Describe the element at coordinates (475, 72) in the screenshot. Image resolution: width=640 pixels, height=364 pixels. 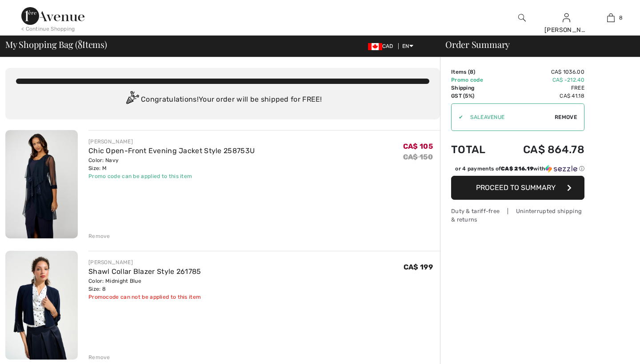
I see `td: Items ( )` at that location.